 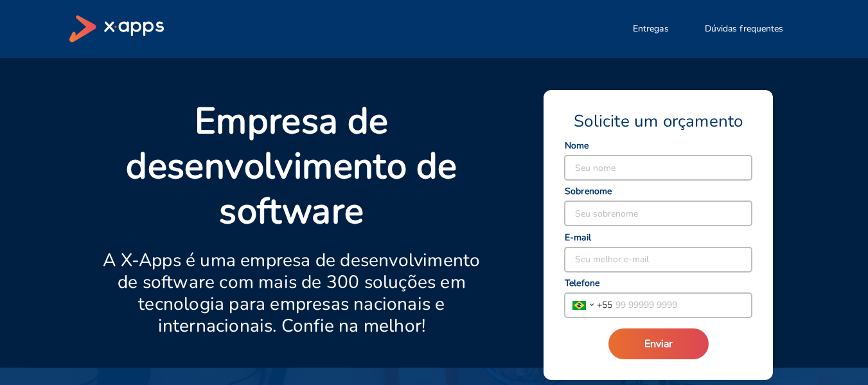 I want to click on input: Seu melhor e-mail, so click(x=658, y=260).